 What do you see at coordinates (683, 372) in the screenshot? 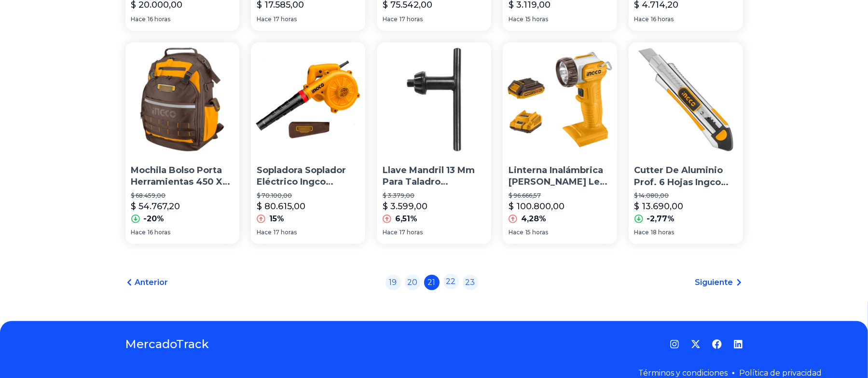
I see `a: Términos y condiciones` at bounding box center [683, 372].